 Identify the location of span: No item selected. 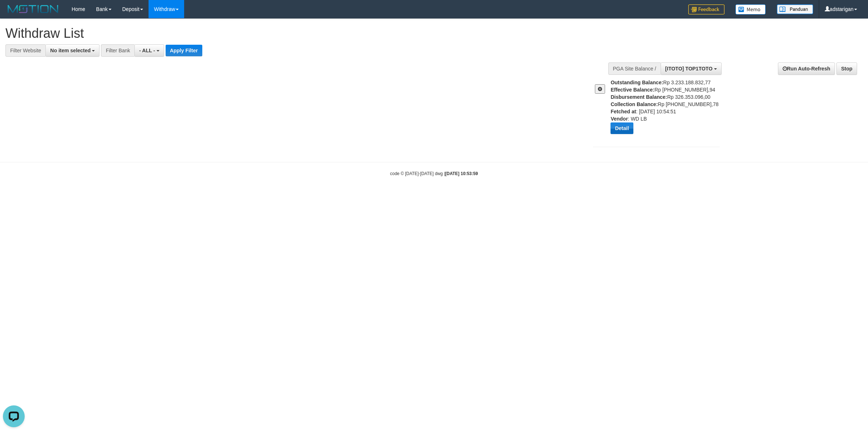
(70, 51).